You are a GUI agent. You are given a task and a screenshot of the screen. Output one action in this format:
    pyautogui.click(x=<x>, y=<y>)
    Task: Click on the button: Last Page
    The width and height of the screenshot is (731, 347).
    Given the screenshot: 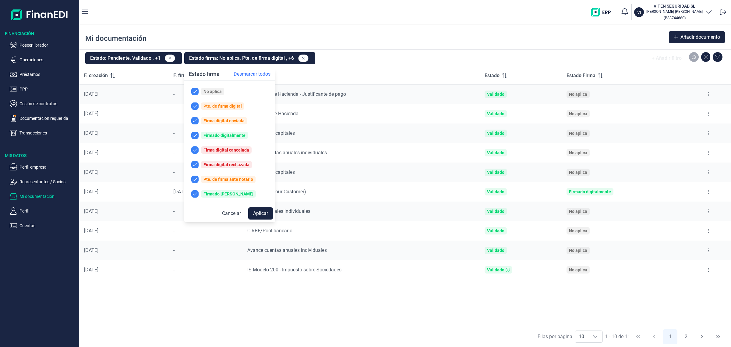 What is the action you would take?
    pyautogui.click(x=718, y=336)
    